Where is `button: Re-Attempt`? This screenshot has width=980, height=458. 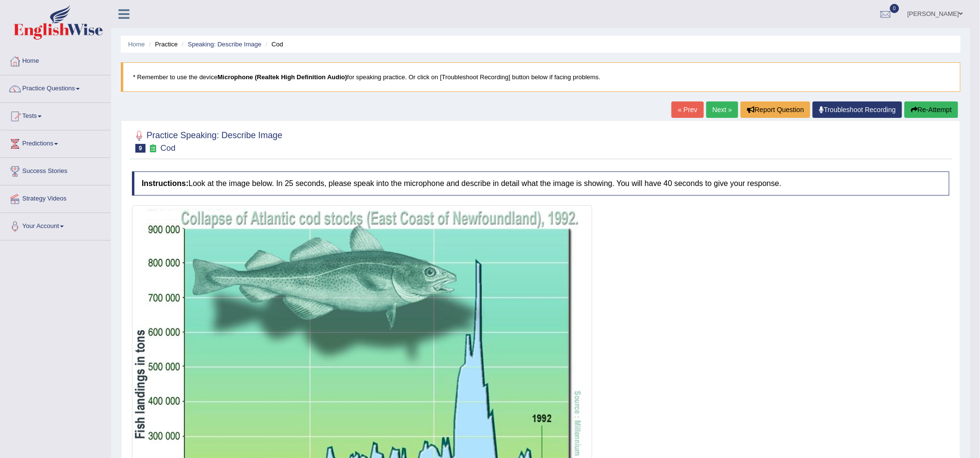 button: Re-Attempt is located at coordinates (931, 110).